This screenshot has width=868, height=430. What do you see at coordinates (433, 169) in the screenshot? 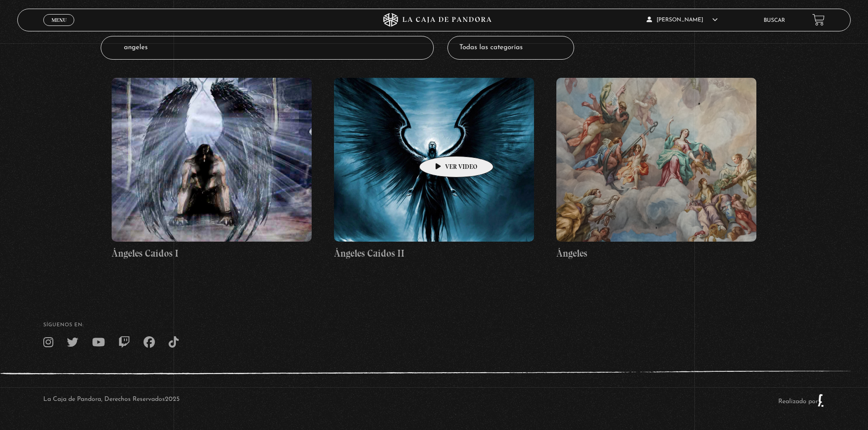
I see `a: Ángeles Caídos II` at bounding box center [433, 169].